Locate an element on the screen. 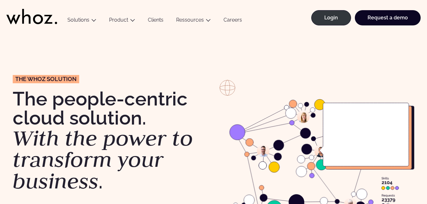 This screenshot has height=204, width=427. a: Clients is located at coordinates (156, 21).